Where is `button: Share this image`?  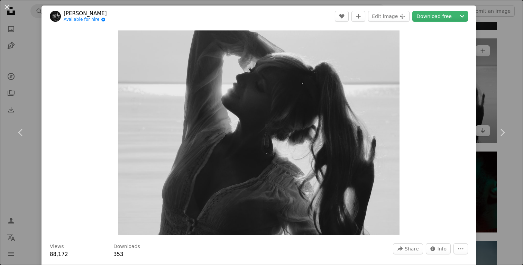 button: Share this image is located at coordinates (408, 249).